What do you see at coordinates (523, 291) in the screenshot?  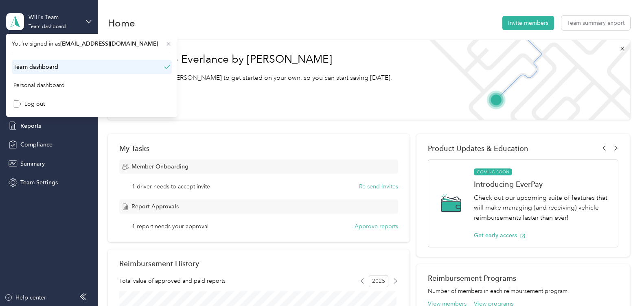 I see `p: Number of members in each reimbursement program.` at bounding box center [523, 291].